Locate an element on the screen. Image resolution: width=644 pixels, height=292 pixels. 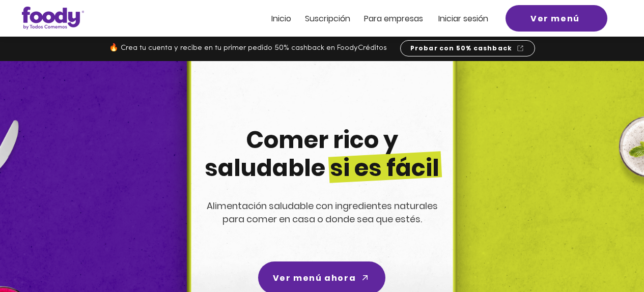
a: Inicio is located at coordinates (281, 19).